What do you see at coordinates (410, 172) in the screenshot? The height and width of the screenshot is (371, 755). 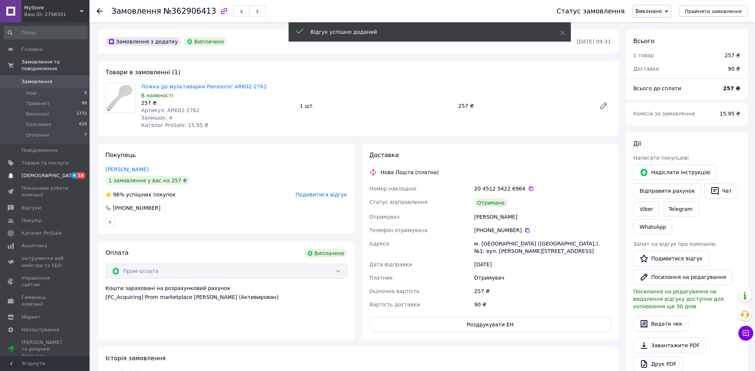 I see `div: Нова Пошта (платна)` at bounding box center [410, 172].